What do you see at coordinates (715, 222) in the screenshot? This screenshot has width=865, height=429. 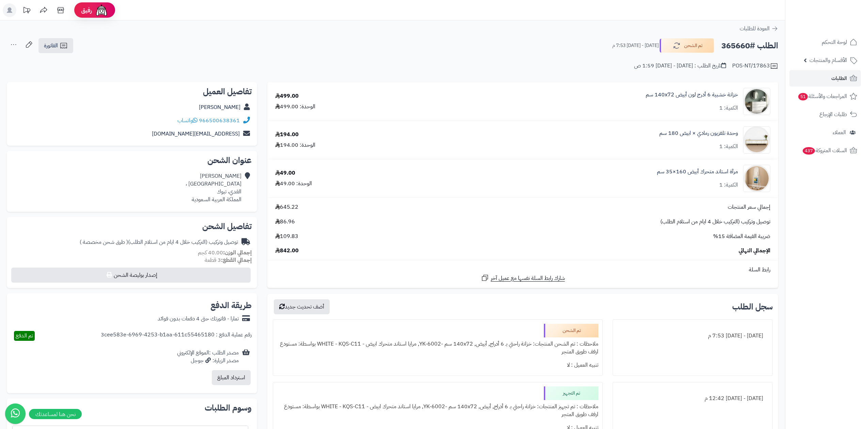 I see `span: توصيل وتركيب (التركيب خلال 4 ايام من استلام الطلب)` at bounding box center [715, 222].